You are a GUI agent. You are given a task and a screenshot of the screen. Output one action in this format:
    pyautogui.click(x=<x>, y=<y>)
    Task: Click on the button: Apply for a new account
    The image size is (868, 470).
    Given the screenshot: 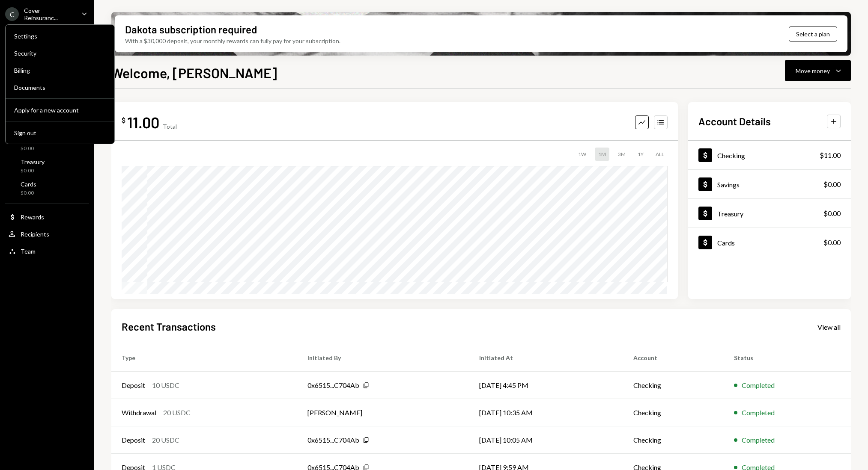 What is the action you would take?
    pyautogui.click(x=60, y=111)
    